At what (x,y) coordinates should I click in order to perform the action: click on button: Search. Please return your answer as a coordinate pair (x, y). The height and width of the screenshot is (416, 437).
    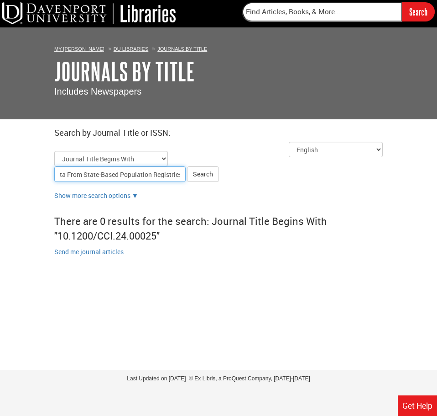
    Looking at the image, I should click on (203, 174).